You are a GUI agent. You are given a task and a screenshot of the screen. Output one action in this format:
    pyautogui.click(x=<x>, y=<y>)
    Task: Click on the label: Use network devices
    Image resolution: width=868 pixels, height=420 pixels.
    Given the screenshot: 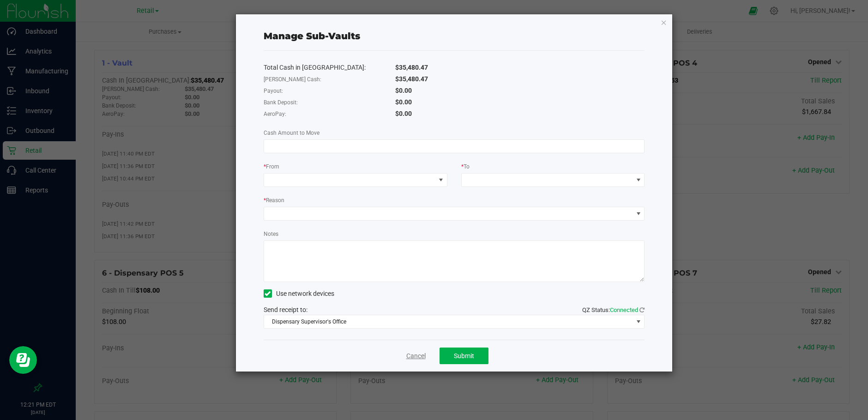 What is the action you would take?
    pyautogui.click(x=299, y=293)
    